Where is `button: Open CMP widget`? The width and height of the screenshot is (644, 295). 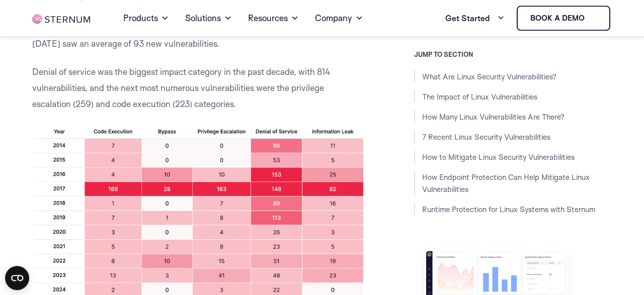
button: Open CMP widget is located at coordinates (17, 278).